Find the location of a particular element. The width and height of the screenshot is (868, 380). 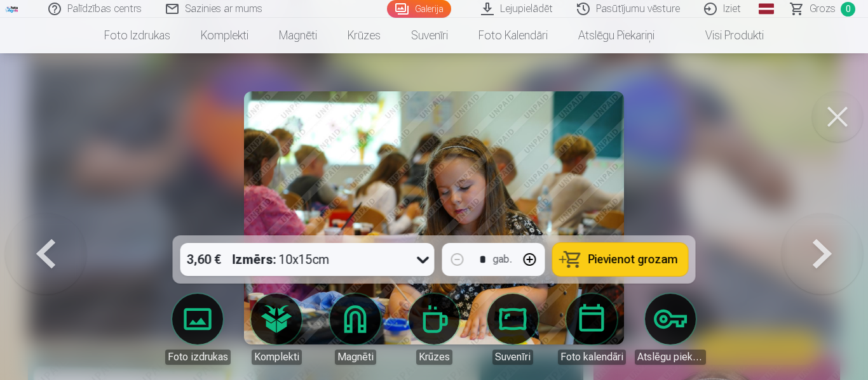

div: gab. is located at coordinates (503, 259).